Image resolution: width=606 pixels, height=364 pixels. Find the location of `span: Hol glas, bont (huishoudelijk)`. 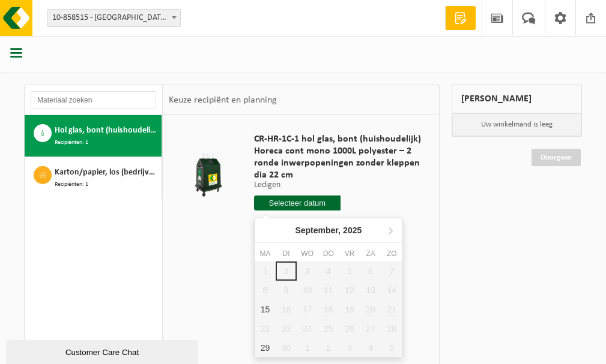

span: Hol glas, bont (huishoudelijk) is located at coordinates (106, 131).